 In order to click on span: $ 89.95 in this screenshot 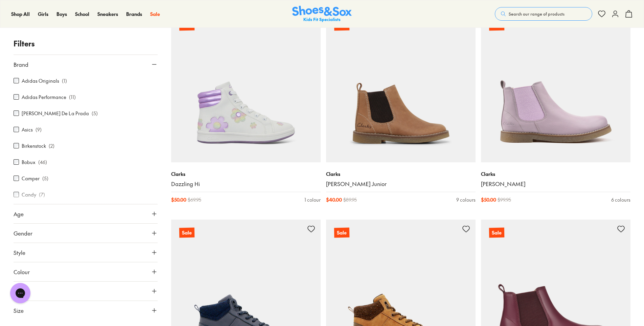, I will do `click(350, 199)`.